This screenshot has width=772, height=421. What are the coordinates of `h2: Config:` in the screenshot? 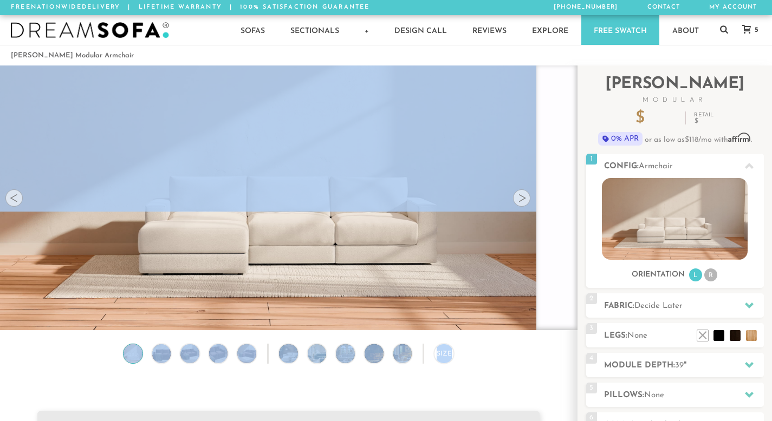 It's located at (684, 166).